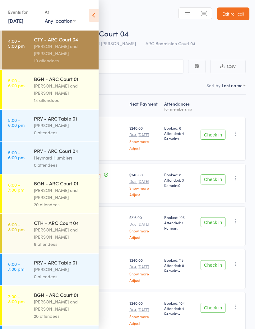  Describe the element at coordinates (63, 244) in the screenshot. I see `div: 9 attendees` at that location.